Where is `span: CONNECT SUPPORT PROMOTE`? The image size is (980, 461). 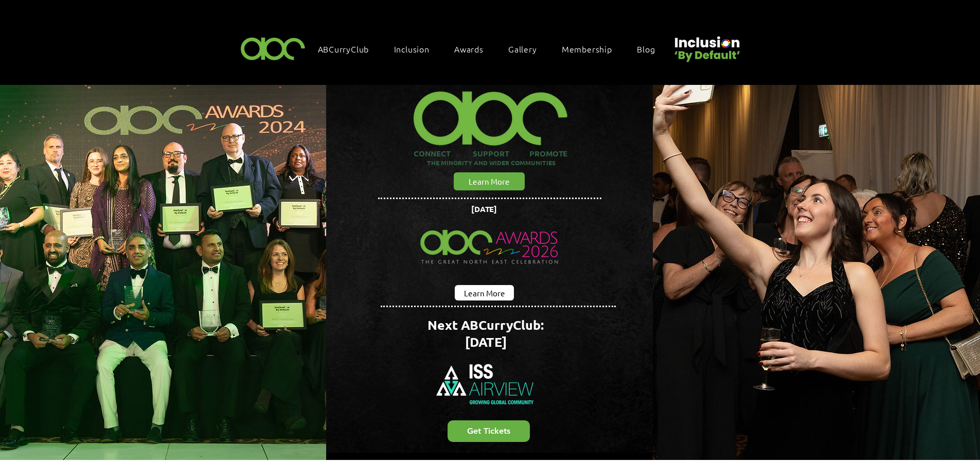
span: CONNECT SUPPORT PROMOTE is located at coordinates (491, 153).